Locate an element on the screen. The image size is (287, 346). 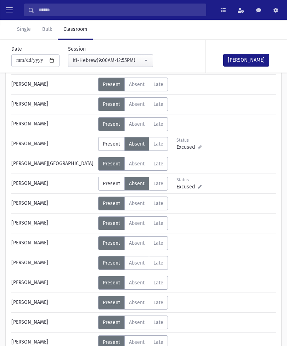
label: Session is located at coordinates (77, 49).